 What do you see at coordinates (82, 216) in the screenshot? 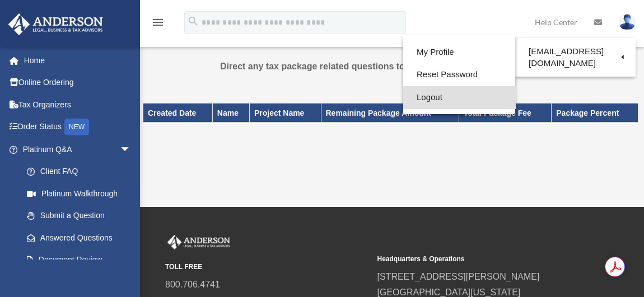
I see `a: Submit a Question` at bounding box center [82, 216].